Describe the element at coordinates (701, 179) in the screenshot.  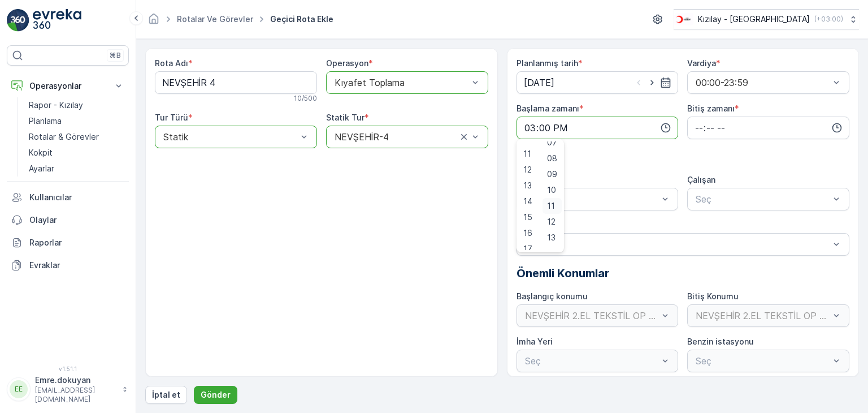
I see `label: Çalışan` at that location.